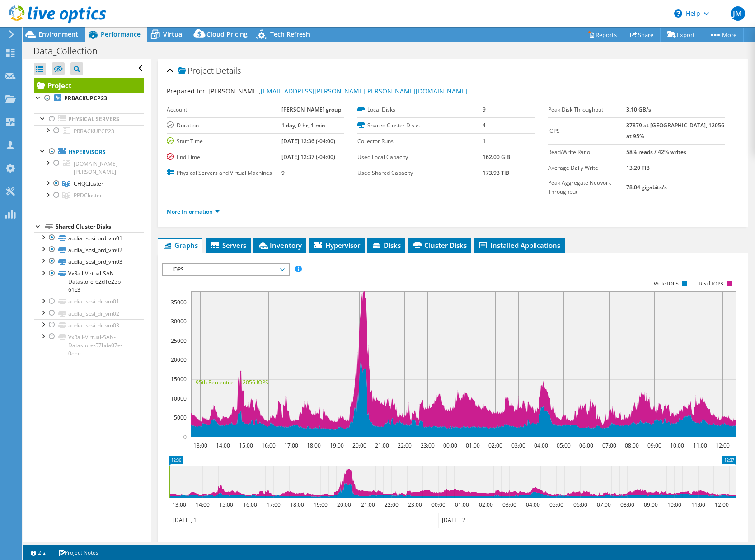 The width and height of the screenshot is (755, 560). What do you see at coordinates (647, 187) in the screenshot?
I see `b: 78.04 gigabits/s` at bounding box center [647, 187].